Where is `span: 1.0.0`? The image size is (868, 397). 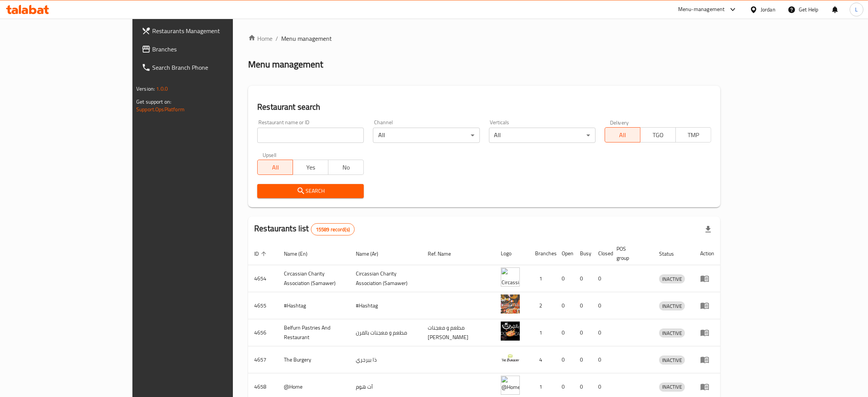 span: 1.0.0 is located at coordinates (162, 89).